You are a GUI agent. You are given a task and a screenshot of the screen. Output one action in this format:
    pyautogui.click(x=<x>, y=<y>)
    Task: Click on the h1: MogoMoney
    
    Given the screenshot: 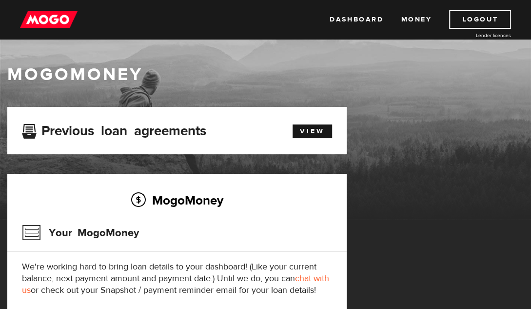 What is the action you would take?
    pyautogui.click(x=265, y=75)
    